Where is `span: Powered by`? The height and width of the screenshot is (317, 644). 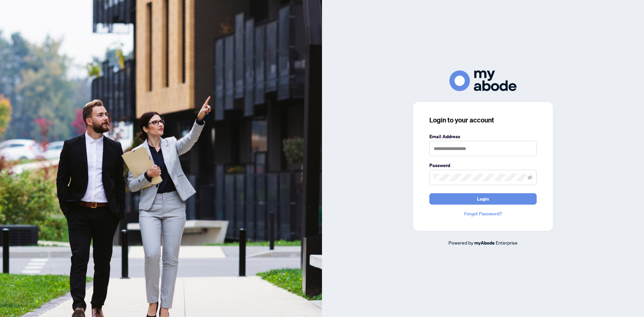
span: Powered by is located at coordinates (460, 243).